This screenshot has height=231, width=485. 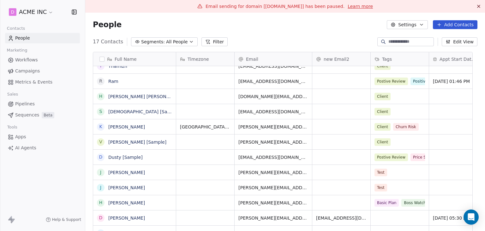 I want to click on div: R, so click(x=101, y=81).